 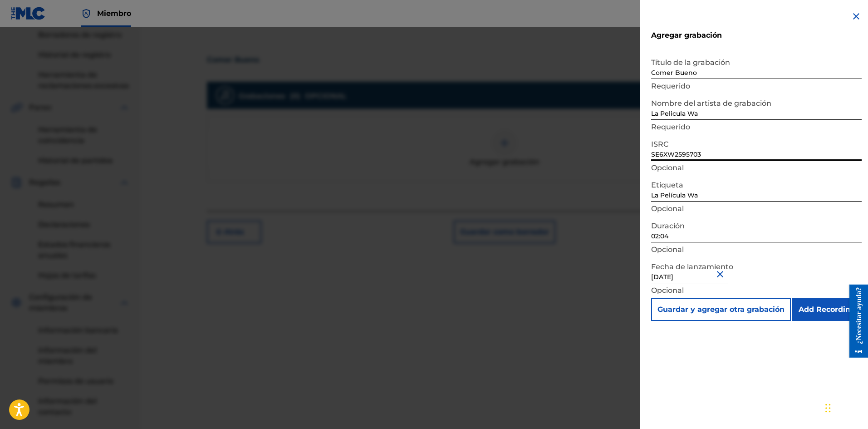 I want to click on input: Add Recording, so click(x=827, y=310).